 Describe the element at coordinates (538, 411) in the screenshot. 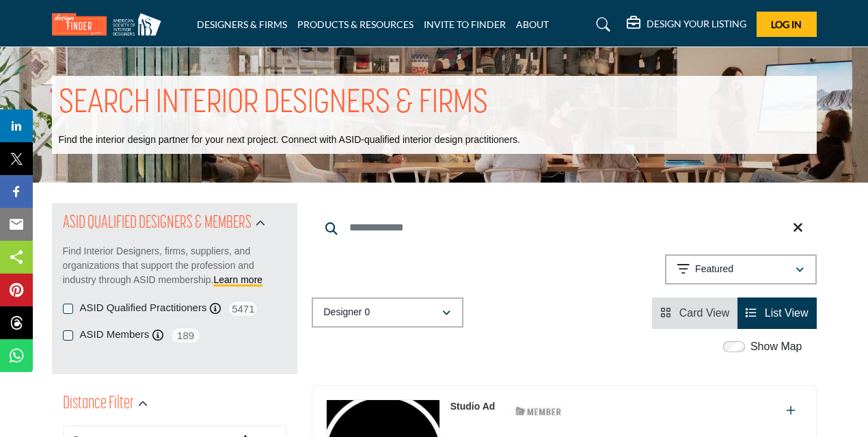

I see `img: ASID Members Badge Icon` at that location.